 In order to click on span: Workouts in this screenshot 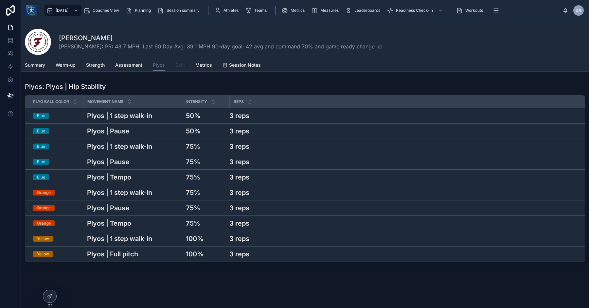, I will do `click(474, 10)`.